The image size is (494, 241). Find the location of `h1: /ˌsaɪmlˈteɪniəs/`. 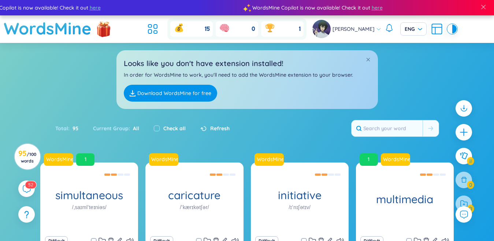

h1: /ˌsaɪmlˈteɪniəs/ is located at coordinates (89, 207).